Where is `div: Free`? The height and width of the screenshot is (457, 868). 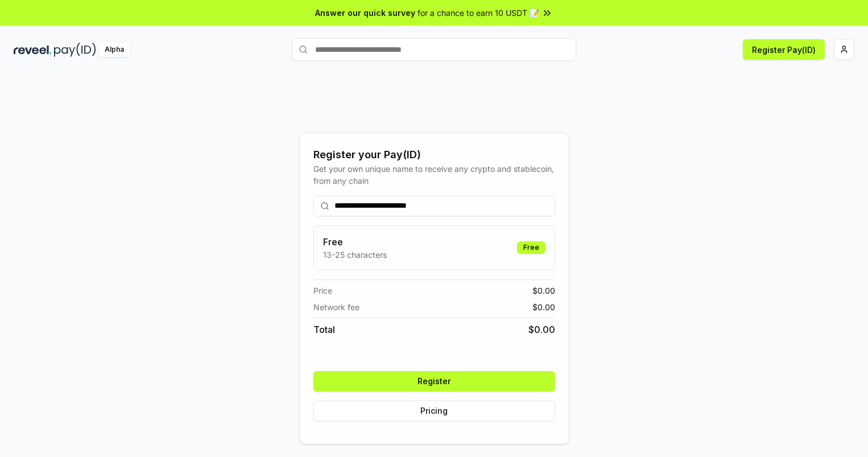
div: Free is located at coordinates (531, 248).